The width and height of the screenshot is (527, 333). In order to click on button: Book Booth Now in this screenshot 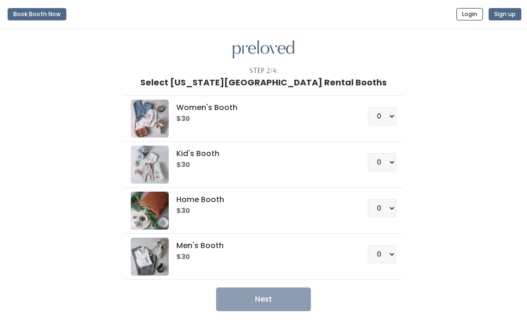, I will do `click(37, 14)`.